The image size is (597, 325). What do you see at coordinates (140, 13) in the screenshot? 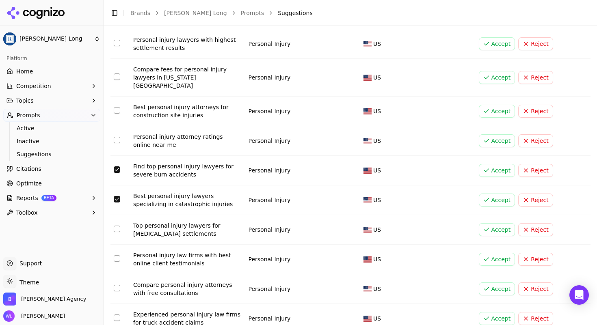
I see `a: Brands` at bounding box center [140, 13].